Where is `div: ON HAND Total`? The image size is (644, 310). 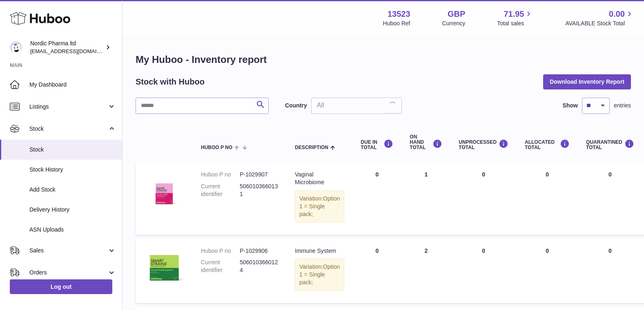 div: ON HAND Total is located at coordinates (426, 143).